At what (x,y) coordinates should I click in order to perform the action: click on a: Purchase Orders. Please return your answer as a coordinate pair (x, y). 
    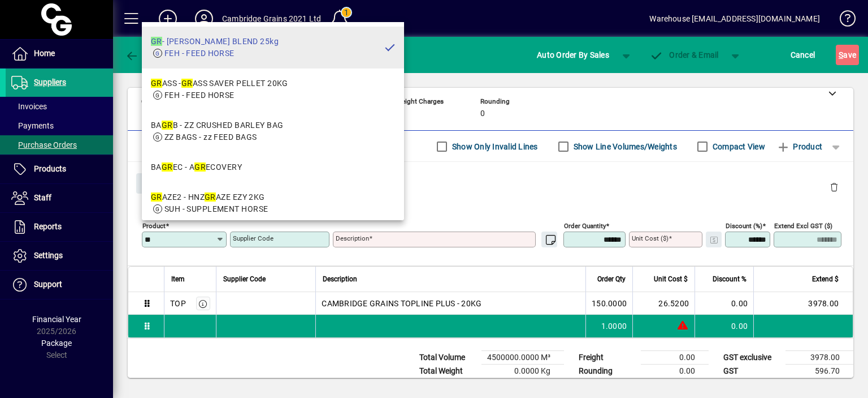
    Looking at the image, I should click on (59, 145).